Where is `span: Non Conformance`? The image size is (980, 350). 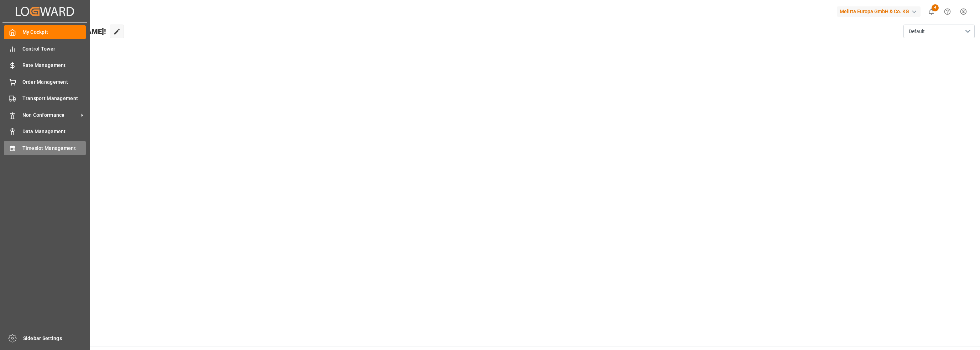 span: Non Conformance is located at coordinates (50, 115).